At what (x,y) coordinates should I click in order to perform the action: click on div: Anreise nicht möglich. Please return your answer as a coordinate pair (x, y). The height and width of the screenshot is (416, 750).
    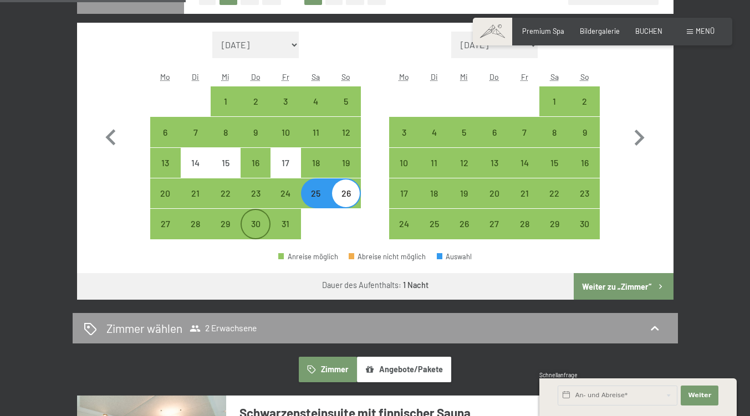
    Looking at the image, I should click on (286, 163).